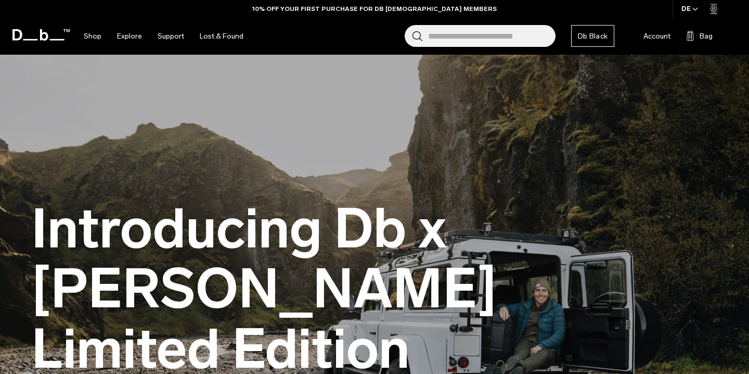 The width and height of the screenshot is (749, 374). Describe the element at coordinates (163, 36) in the screenshot. I see `nav: Main Navigation` at that location.